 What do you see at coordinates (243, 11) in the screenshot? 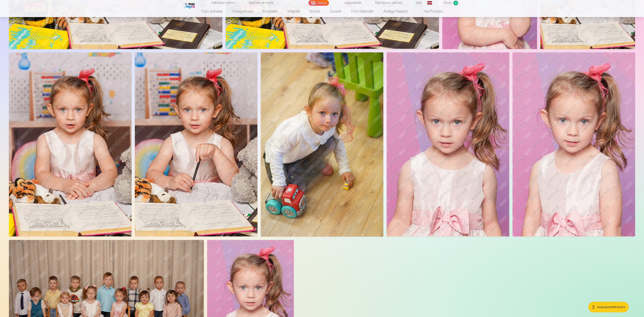
I see `a: Fotogrāmata` at bounding box center [243, 11].